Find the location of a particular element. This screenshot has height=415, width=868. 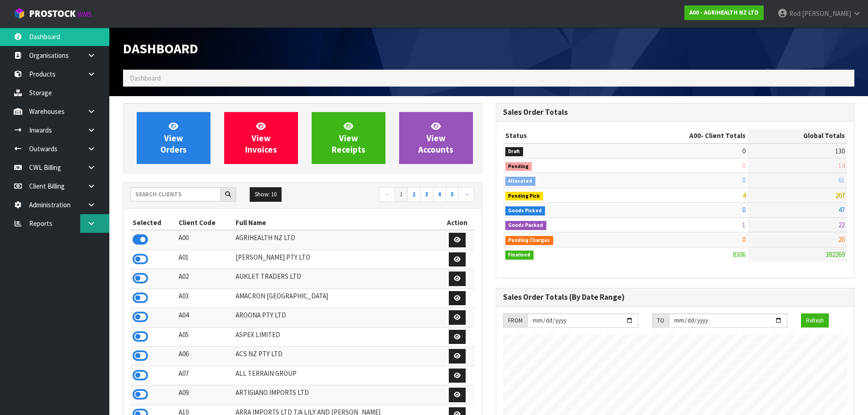

th: - Client Totals is located at coordinates (682, 136).